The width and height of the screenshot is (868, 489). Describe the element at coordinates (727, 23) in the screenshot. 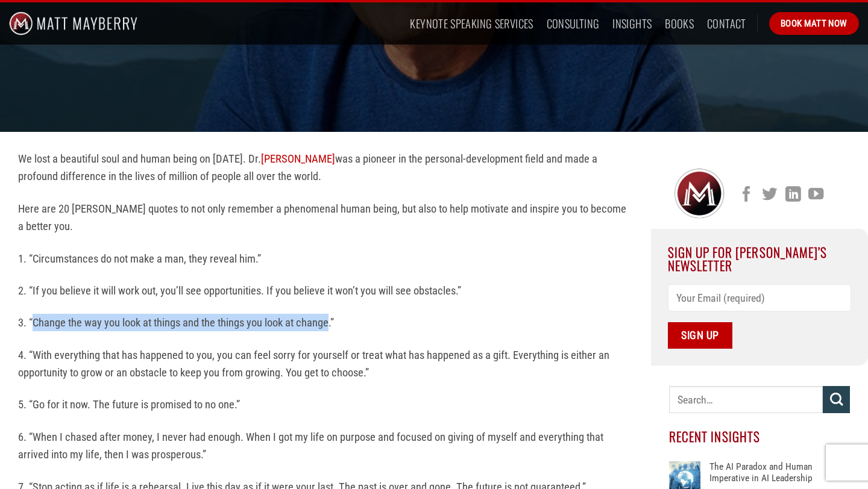

I see `a: Contact` at that location.